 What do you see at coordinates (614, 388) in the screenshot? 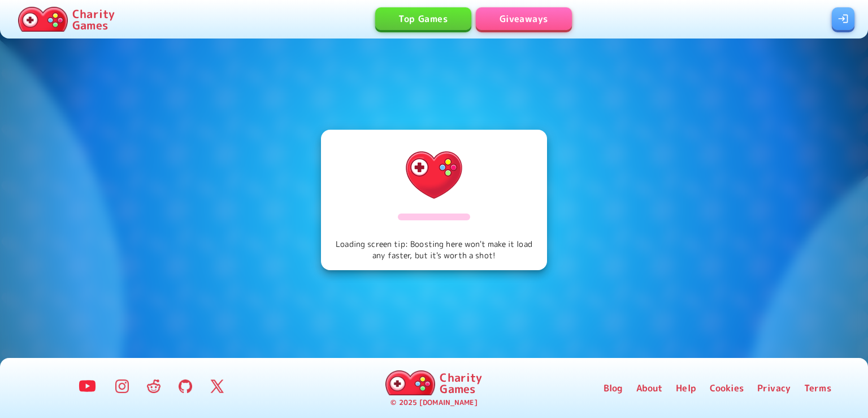
I see `a: Blog` at bounding box center [614, 388].